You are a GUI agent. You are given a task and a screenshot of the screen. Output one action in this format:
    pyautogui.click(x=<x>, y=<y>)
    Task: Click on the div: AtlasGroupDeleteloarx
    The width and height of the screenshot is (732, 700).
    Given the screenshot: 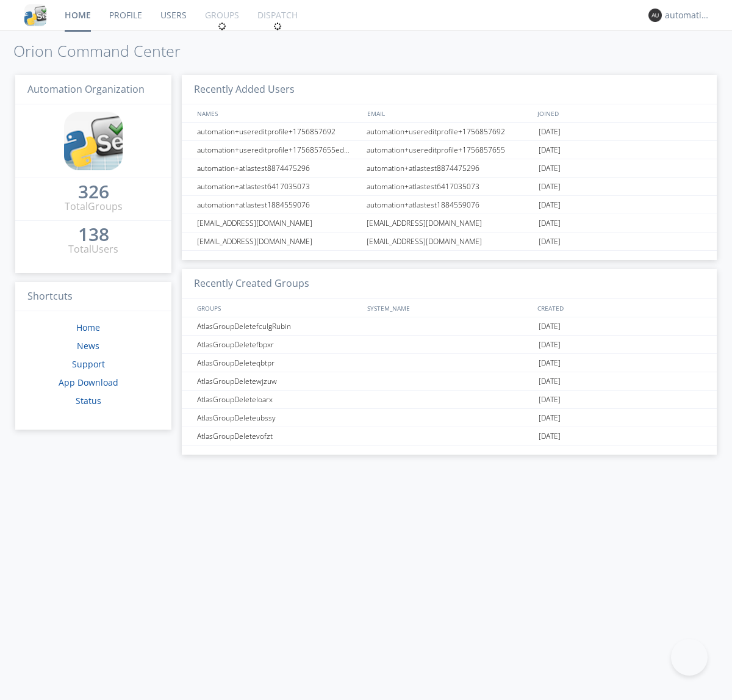 What is the action you would take?
    pyautogui.click(x=278, y=399)
    